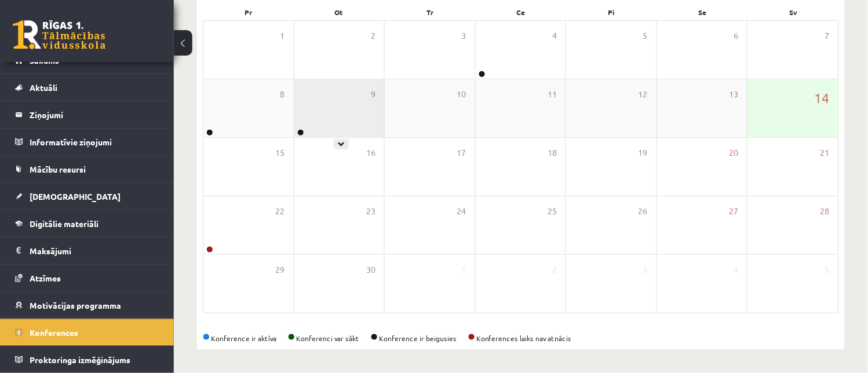 The height and width of the screenshot is (373, 868). Describe the element at coordinates (87, 305) in the screenshot. I see `a: Motivācijas programma` at that location.